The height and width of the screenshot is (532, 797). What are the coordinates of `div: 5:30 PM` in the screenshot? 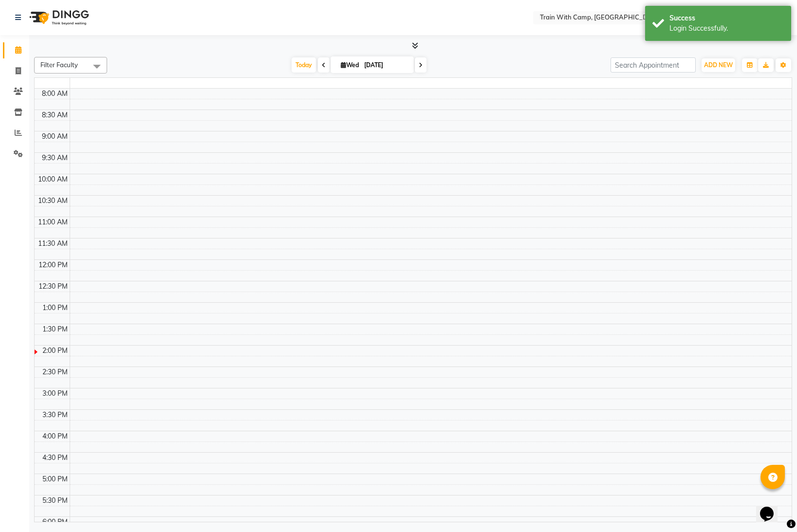 It's located at (55, 500).